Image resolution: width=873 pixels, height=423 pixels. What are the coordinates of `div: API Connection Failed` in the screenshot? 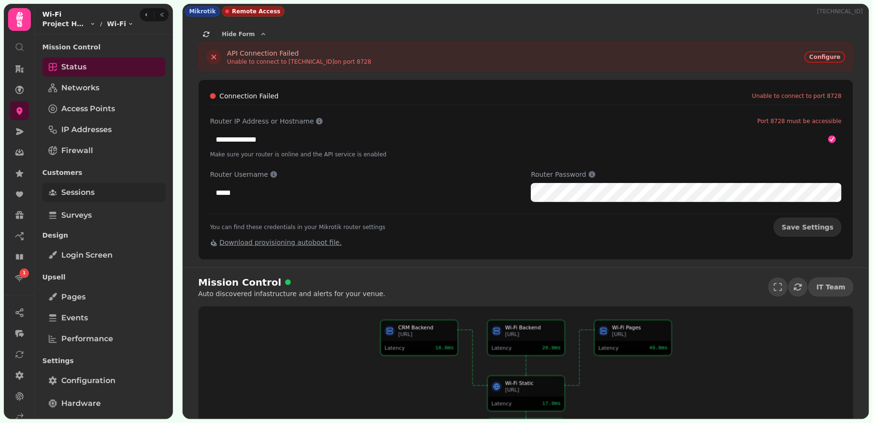 It's located at (299, 53).